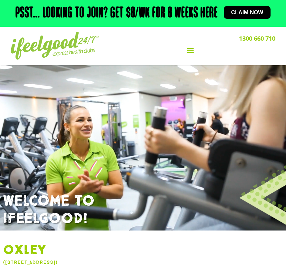  I want to click on h1: WELCOME TO IFEELGOOD!, so click(143, 210).